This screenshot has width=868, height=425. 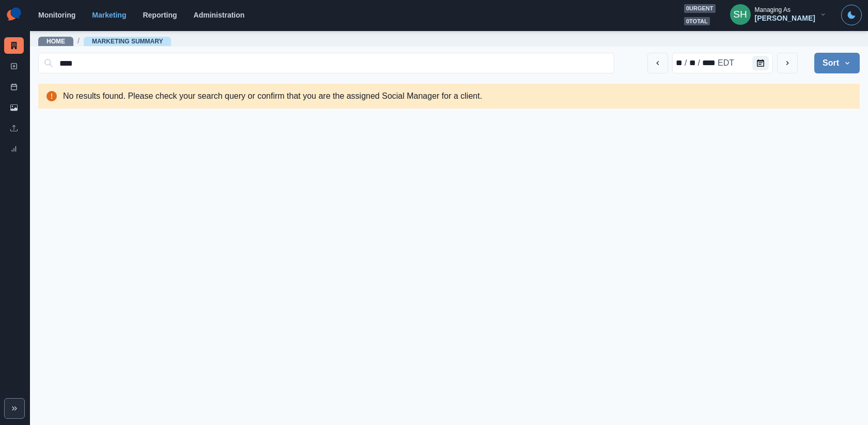 I want to click on nav: breadcrumb, so click(x=105, y=41).